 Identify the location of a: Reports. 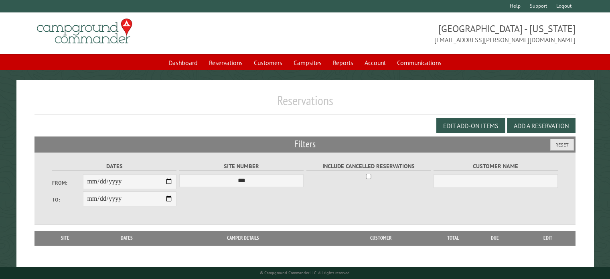
(343, 63).